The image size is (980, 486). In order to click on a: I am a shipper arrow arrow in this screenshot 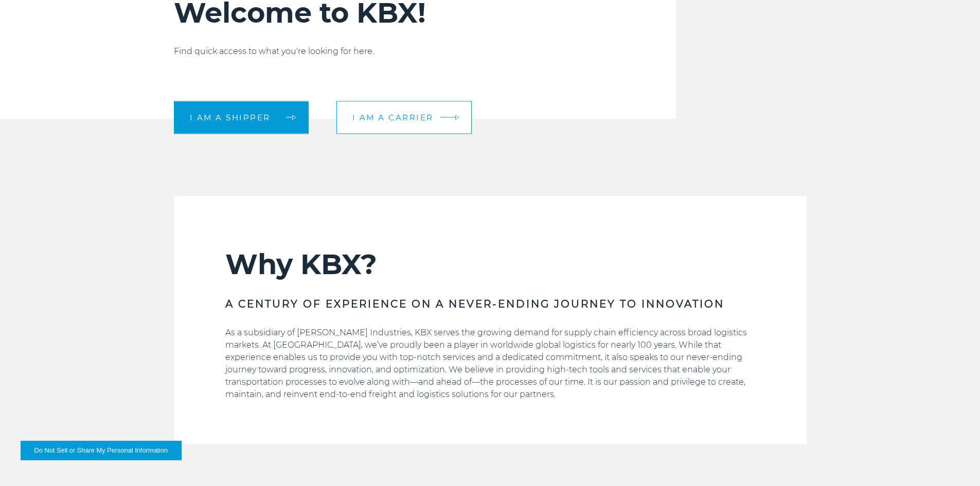, I will do `click(241, 118)`.